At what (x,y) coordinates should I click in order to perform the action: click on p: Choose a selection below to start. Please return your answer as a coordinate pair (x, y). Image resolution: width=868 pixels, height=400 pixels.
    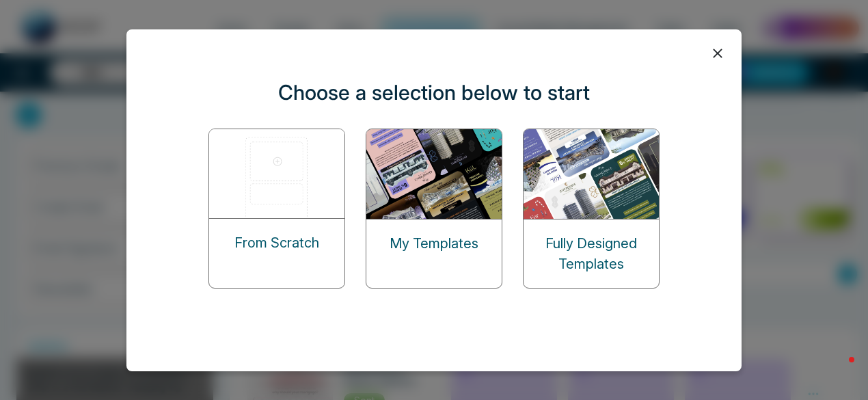
    Looking at the image, I should click on (434, 92).